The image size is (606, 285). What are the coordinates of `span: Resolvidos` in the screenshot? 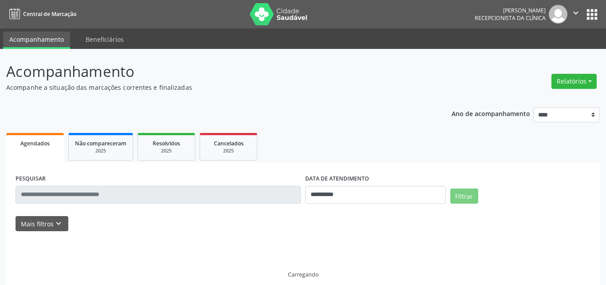 It's located at (166, 143).